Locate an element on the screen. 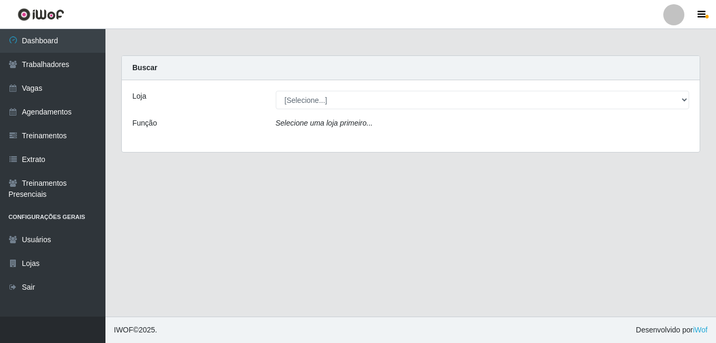 The height and width of the screenshot is (343, 716). i: Selecione uma loja primeiro... is located at coordinates (324, 123).